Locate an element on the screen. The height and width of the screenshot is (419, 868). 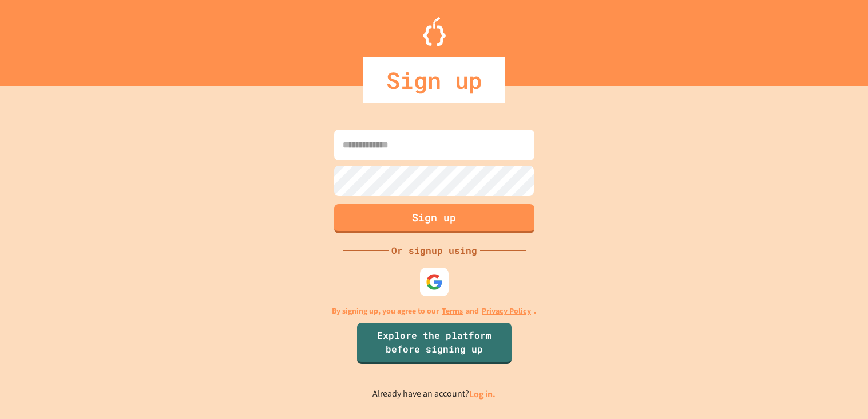
a: Explore the platform before signing up is located at coordinates (434, 343).